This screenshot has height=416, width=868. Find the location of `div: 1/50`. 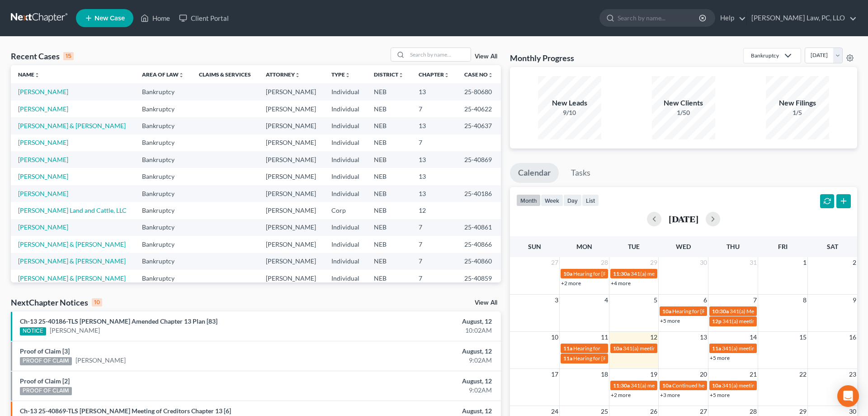

div: 1/50 is located at coordinates (684, 113).